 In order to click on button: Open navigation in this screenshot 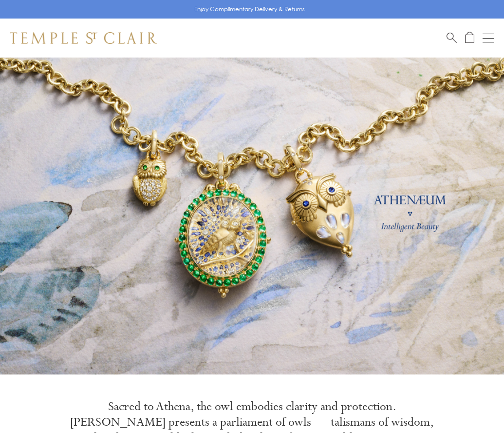, I will do `click(488, 38)`.